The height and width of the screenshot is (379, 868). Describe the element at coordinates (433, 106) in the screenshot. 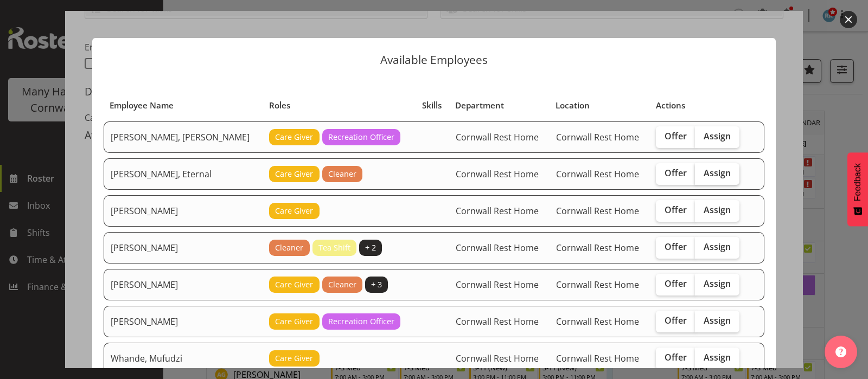

I see `div: Skills` at that location.